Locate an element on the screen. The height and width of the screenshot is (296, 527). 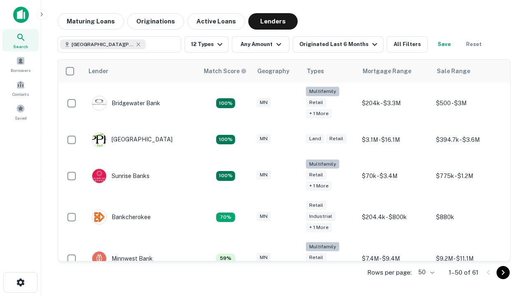
button: Reset is located at coordinates (474, 44).